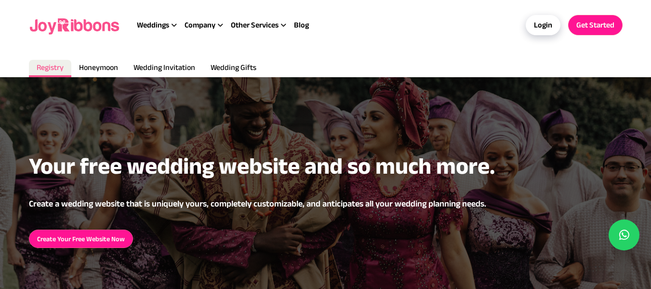 The image size is (651, 289). What do you see at coordinates (161, 25) in the screenshot?
I see `div: Weddings` at bounding box center [161, 25].